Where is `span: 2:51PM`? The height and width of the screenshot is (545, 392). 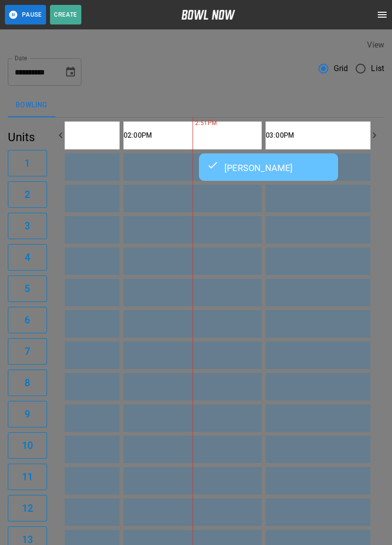
span: 2:51PM is located at coordinates (193, 123).